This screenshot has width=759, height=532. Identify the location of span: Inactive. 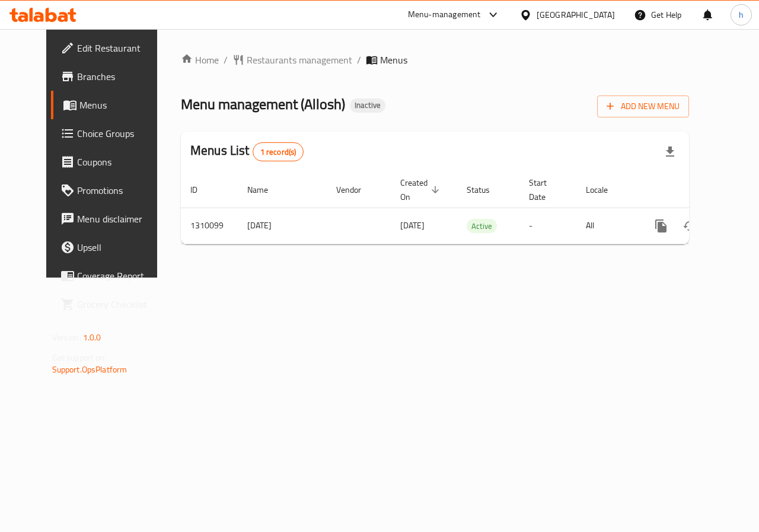
(368, 105).